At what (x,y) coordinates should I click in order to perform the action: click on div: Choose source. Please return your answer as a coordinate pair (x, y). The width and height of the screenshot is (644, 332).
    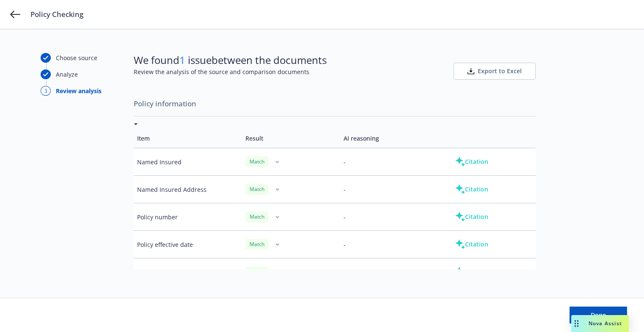
    Looking at the image, I should click on (76, 58).